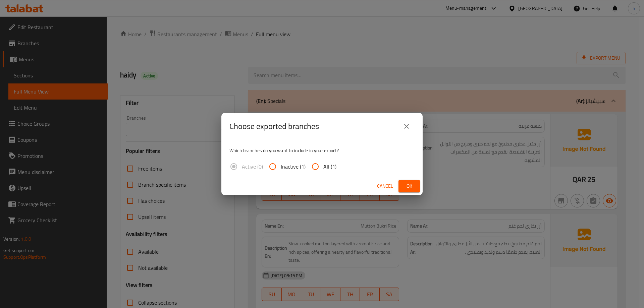 The image size is (644, 308). Describe the element at coordinates (330, 166) in the screenshot. I see `span: All (1)` at that location.